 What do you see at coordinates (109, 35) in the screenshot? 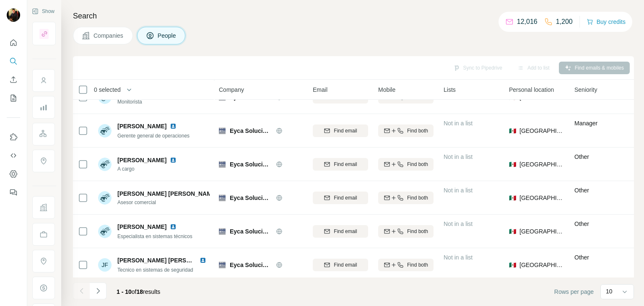
I see `span: Companies` at bounding box center [109, 35].